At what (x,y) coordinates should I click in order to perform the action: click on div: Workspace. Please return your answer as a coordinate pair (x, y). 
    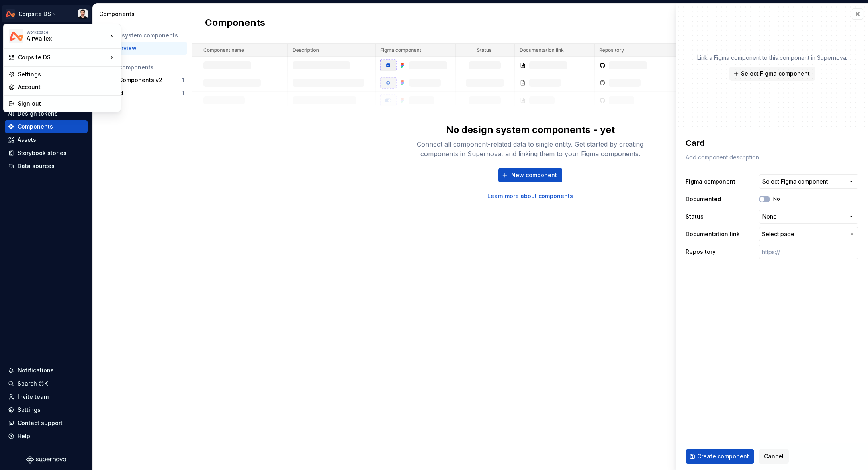
    Looking at the image, I should click on (67, 32).